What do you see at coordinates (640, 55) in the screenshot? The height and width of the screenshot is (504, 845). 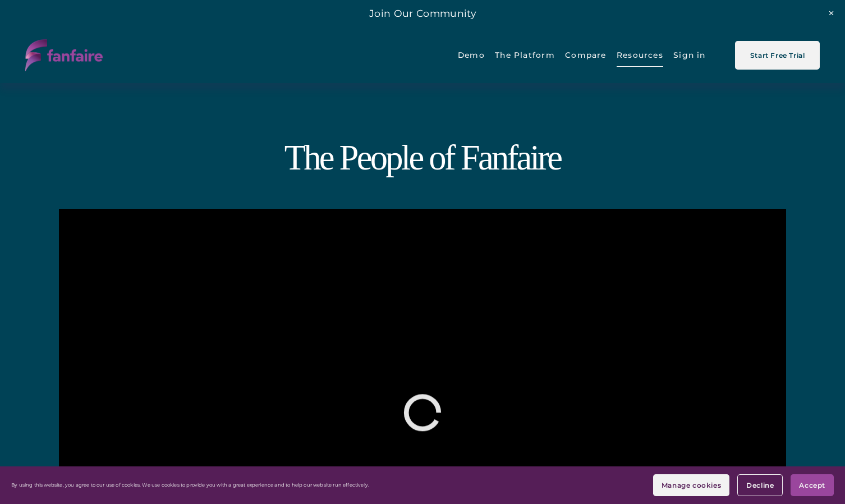 I see `span: Resources` at bounding box center [640, 55].